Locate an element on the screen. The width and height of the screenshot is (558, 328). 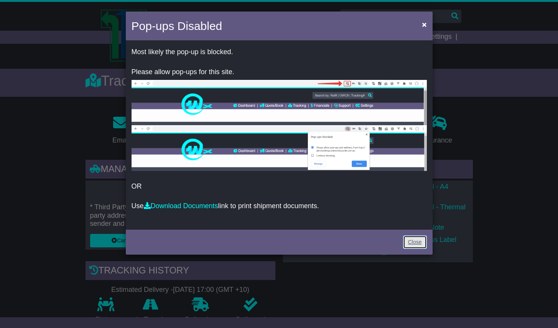
a: Download Documents is located at coordinates (181, 206).